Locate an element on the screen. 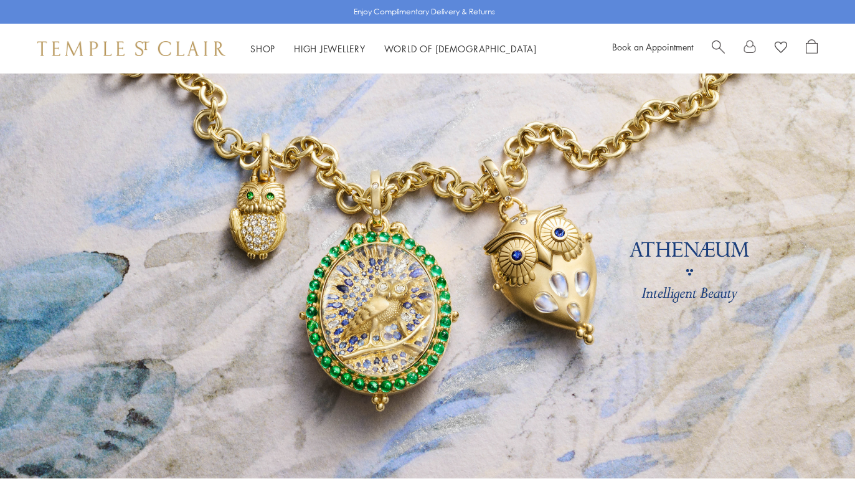 The width and height of the screenshot is (855, 504). a: Search is located at coordinates (718, 48).